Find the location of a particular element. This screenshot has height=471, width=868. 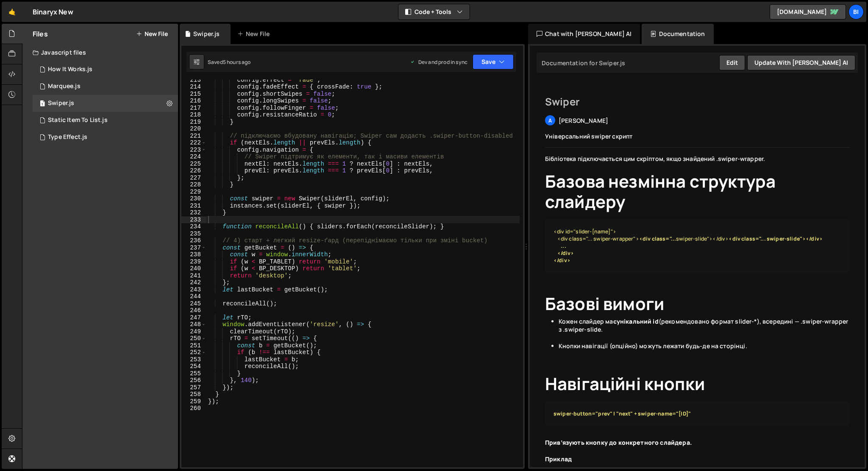

div: How It Works.js is located at coordinates (70, 70).